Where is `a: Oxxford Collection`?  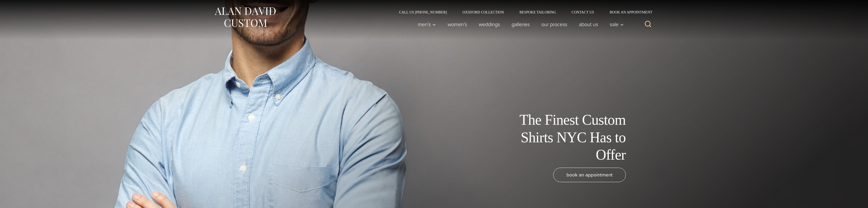
a: Oxxford Collection is located at coordinates (483, 12).